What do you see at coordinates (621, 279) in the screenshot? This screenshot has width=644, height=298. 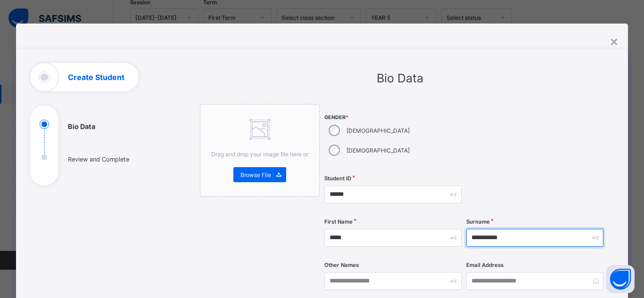 I see `button: Open asap` at bounding box center [621, 279].